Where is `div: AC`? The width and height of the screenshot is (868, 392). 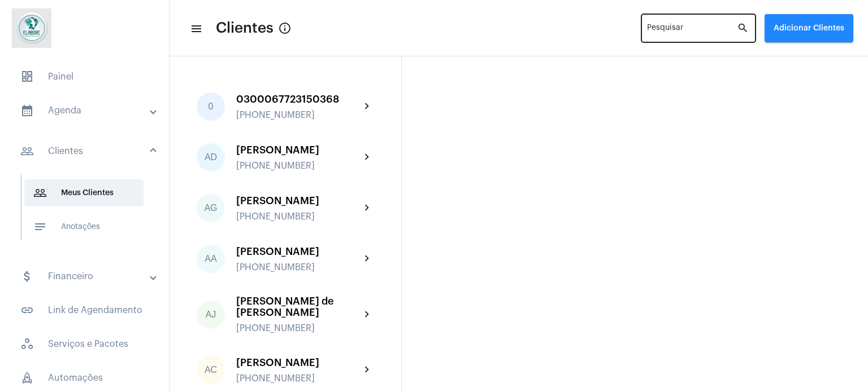 div: AC is located at coordinates (211, 370).